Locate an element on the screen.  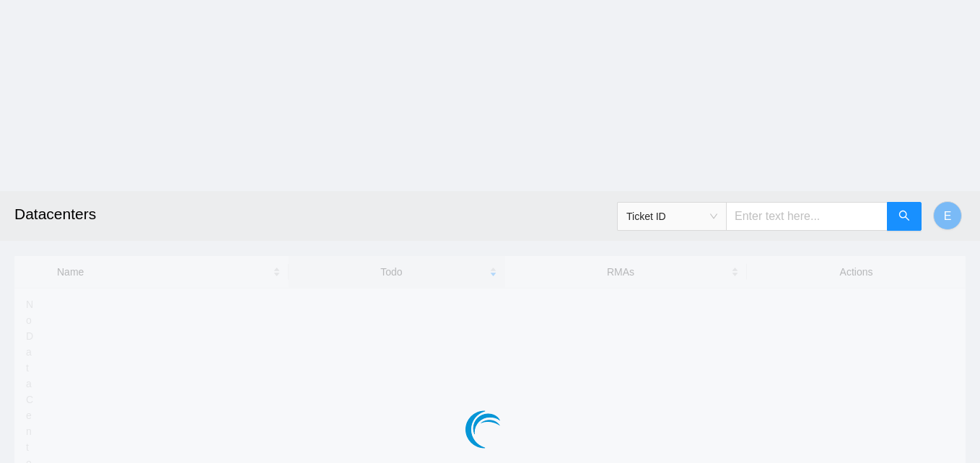
button: search is located at coordinates (904, 216).